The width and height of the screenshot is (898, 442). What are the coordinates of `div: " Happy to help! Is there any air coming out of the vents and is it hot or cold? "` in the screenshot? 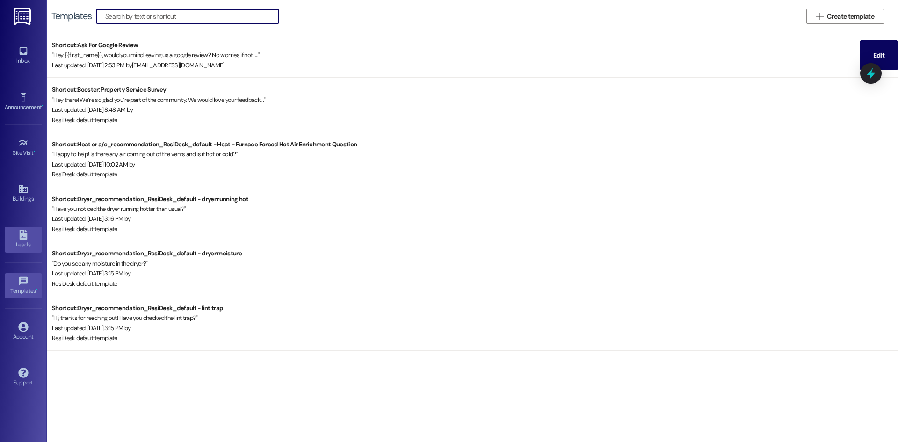 It's located at (475, 154).